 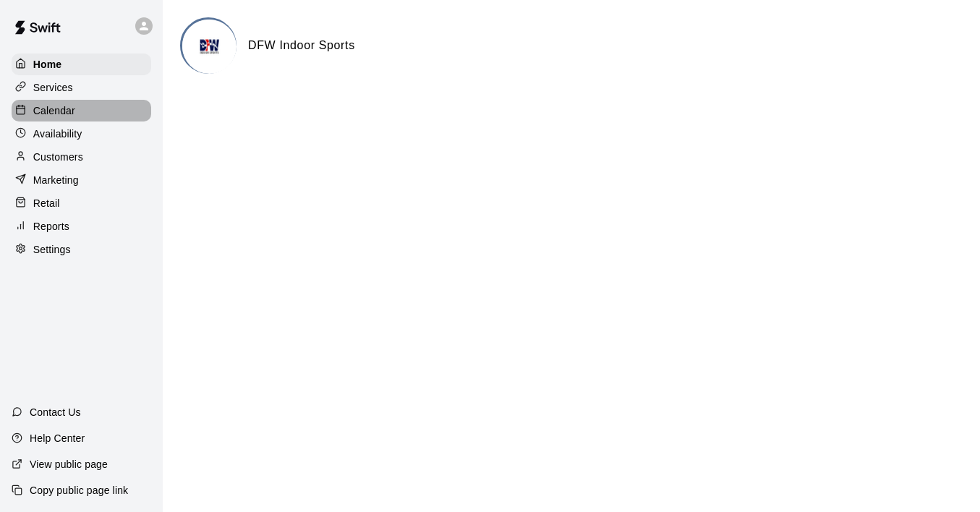 What do you see at coordinates (52, 249) in the screenshot?
I see `p: Settings` at bounding box center [52, 249].